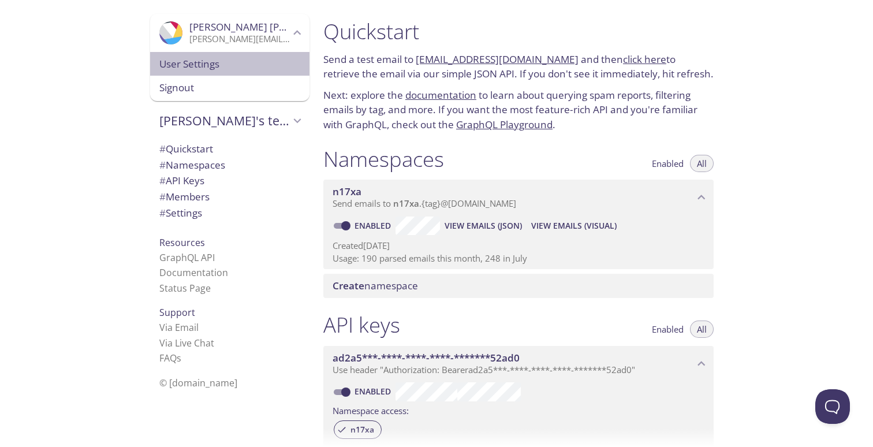 The height and width of the screenshot is (447, 873). Describe the element at coordinates (645, 59) in the screenshot. I see `a: click here` at that location.